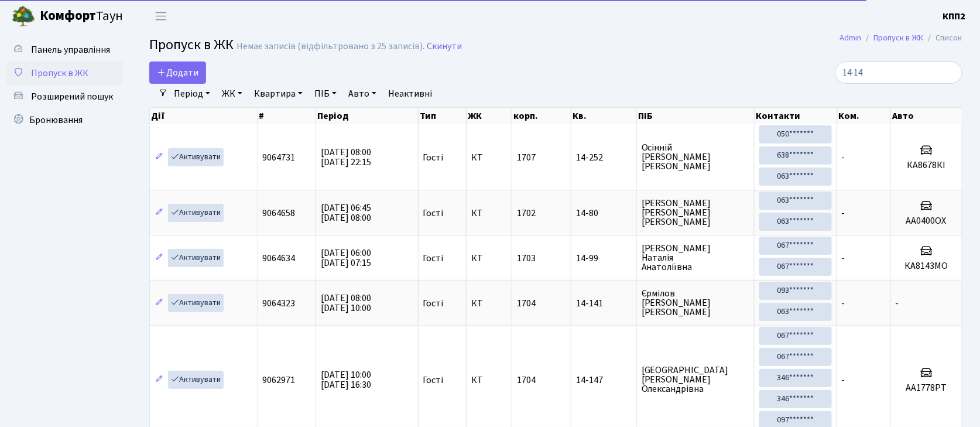 The image size is (980, 427). What do you see at coordinates (280, 303) in the screenshot?
I see `span: 9064323` at bounding box center [280, 303].